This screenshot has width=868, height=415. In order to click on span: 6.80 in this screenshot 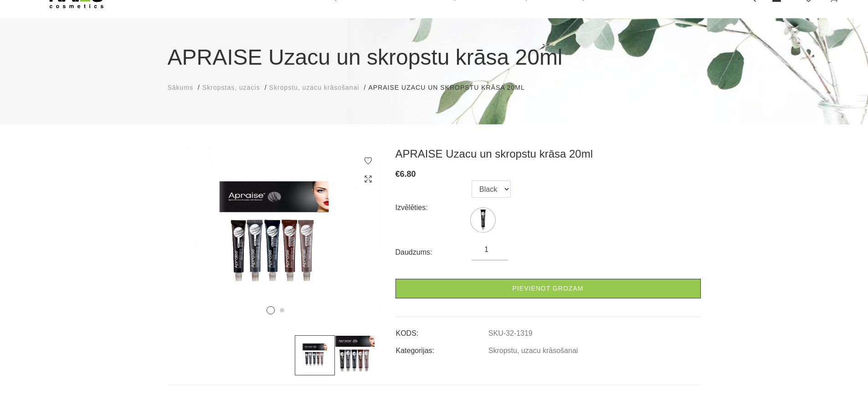, I will do `click(408, 174)`.